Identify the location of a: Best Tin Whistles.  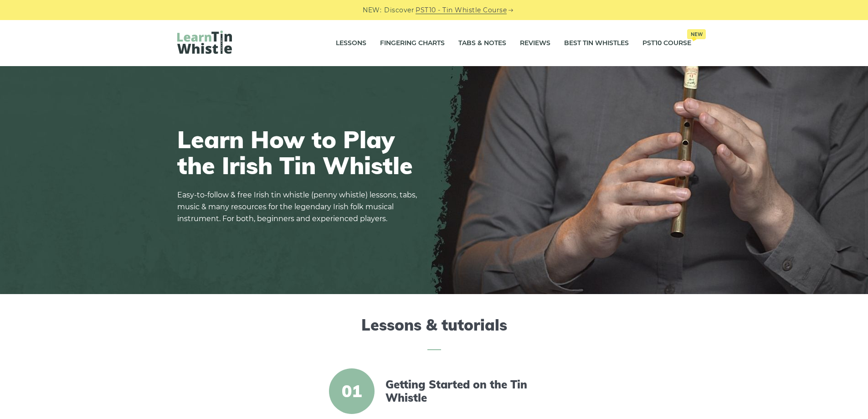
(596, 43).